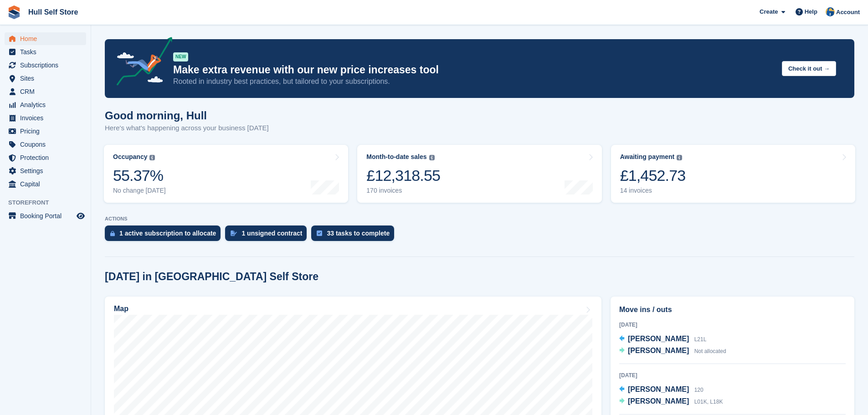 The height and width of the screenshot is (415, 868). I want to click on span: L21L, so click(700, 340).